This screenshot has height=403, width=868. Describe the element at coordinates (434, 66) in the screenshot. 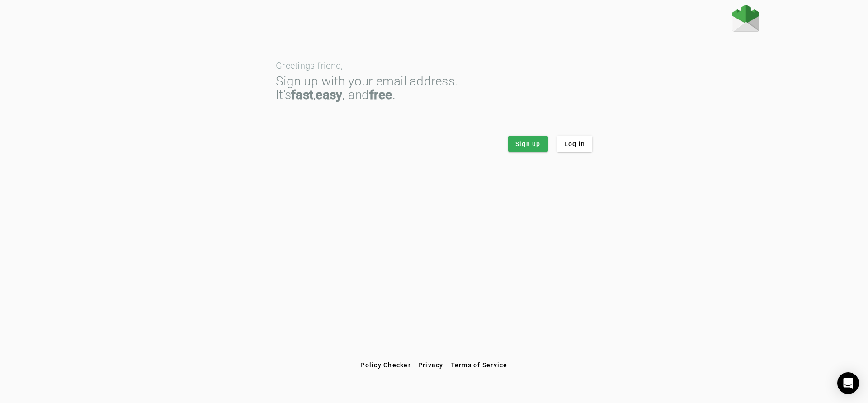

I see `div: Greetings friend,` at that location.